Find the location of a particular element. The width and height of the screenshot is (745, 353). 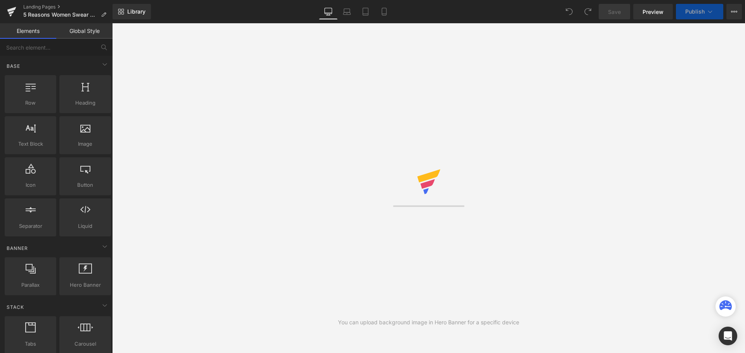

button: Undo is located at coordinates (569, 12).